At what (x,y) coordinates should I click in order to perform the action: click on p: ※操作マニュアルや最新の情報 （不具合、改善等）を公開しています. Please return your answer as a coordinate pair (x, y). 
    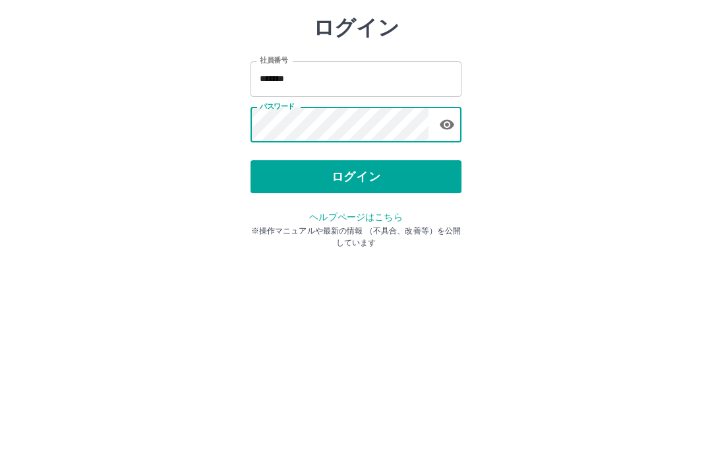
    Looking at the image, I should click on (356, 305).